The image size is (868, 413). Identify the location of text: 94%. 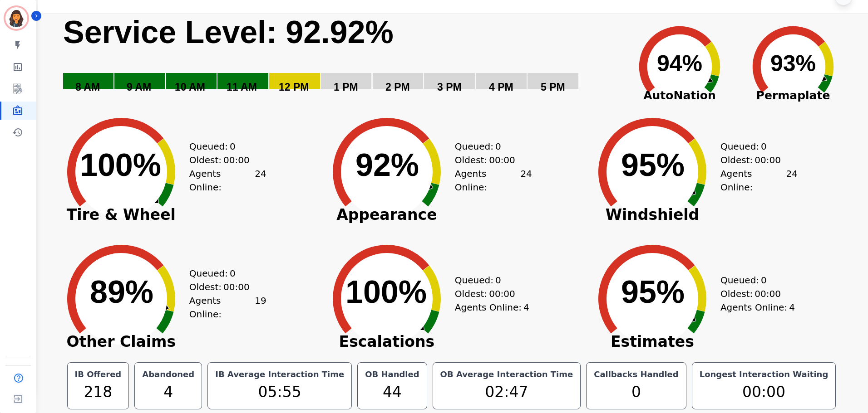
(679, 64).